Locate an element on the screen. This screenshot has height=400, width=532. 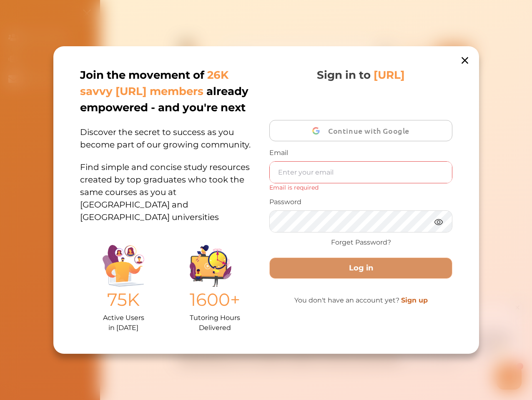
img: eye.3286bcf0.webp is located at coordinates (438, 222).